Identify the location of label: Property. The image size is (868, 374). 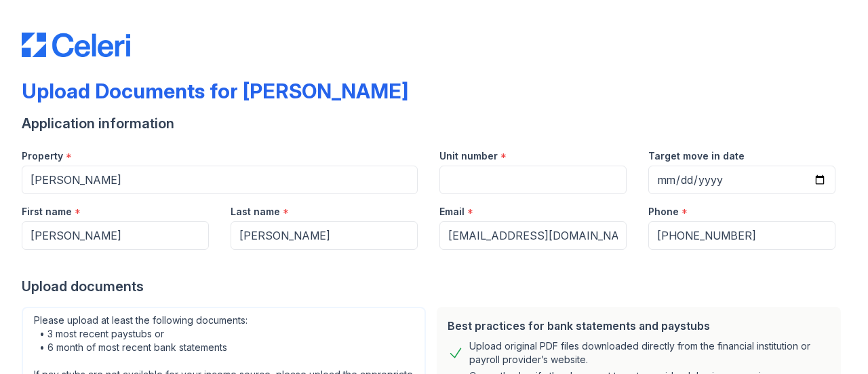
(42, 156).